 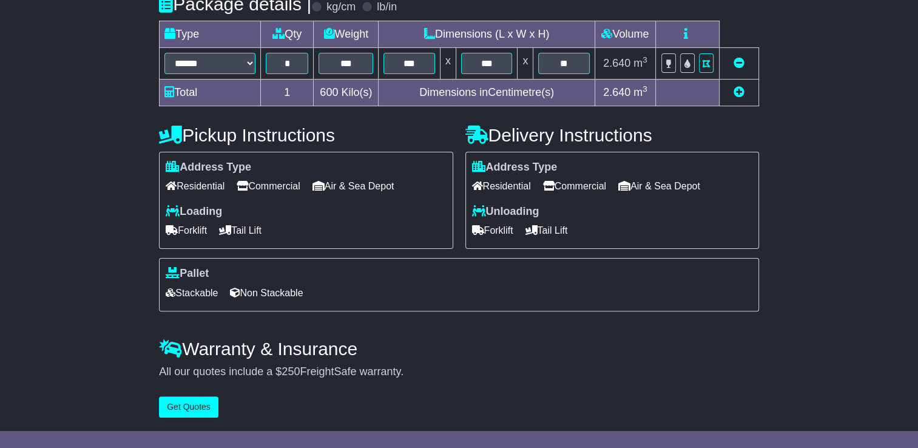 What do you see at coordinates (487, 34) in the screenshot?
I see `td: Dimensions (L x W x H)` at bounding box center [487, 34].